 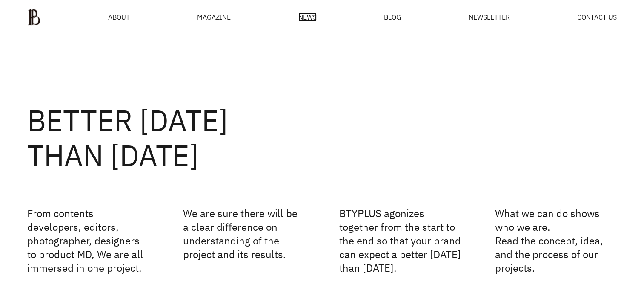 I want to click on span: ABOUT, so click(x=118, y=17).